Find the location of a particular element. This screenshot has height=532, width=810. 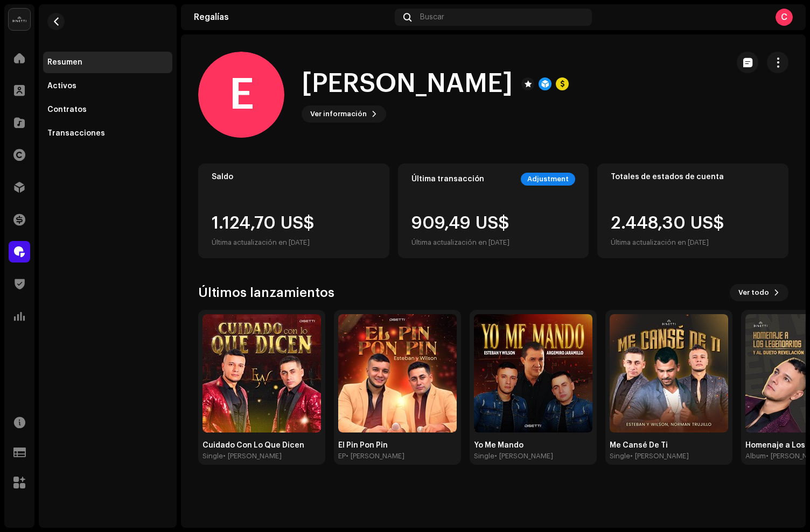

span: Ver todo is located at coordinates (754, 293).